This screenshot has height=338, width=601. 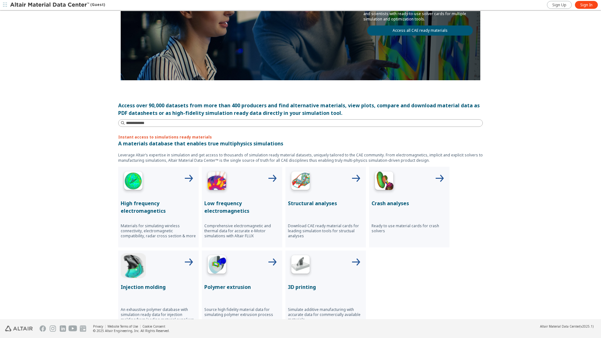 What do you see at coordinates (50, 5) in the screenshot?
I see `img: Altair Material Data Center` at bounding box center [50, 5].